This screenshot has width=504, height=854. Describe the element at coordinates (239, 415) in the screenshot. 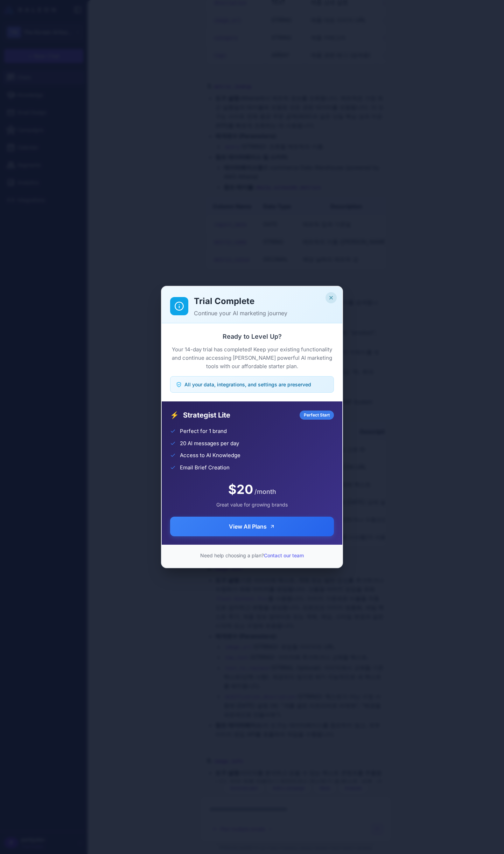

I see `span: Strategist Lite` at that location.